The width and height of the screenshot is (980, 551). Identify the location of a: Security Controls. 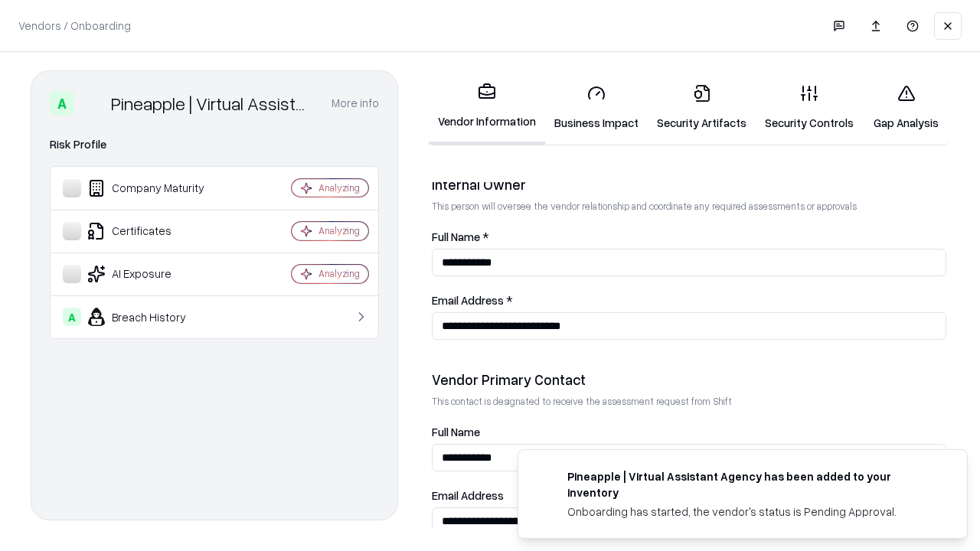
(809, 107).